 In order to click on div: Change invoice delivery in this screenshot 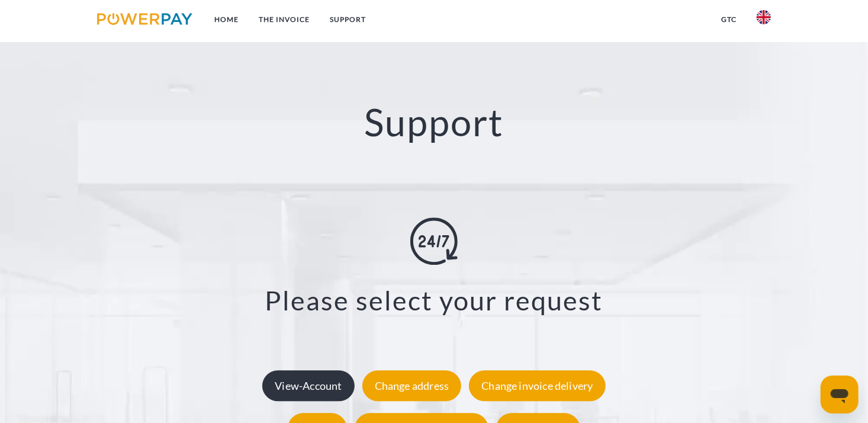, I will do `click(537, 386)`.